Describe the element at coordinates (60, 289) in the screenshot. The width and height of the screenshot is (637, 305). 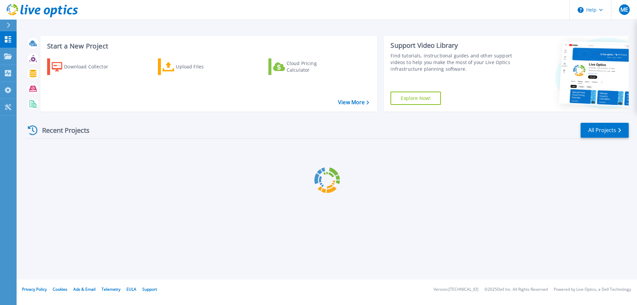
I see `a: Cookies` at that location.